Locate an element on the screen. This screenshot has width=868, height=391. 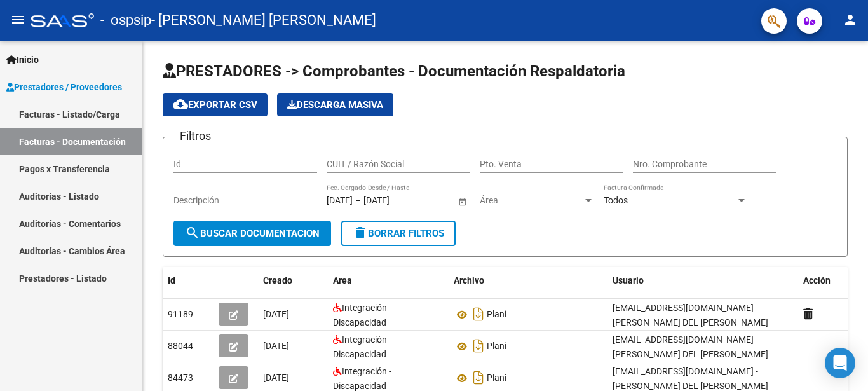
button: Borrar Filtros is located at coordinates (399, 233).